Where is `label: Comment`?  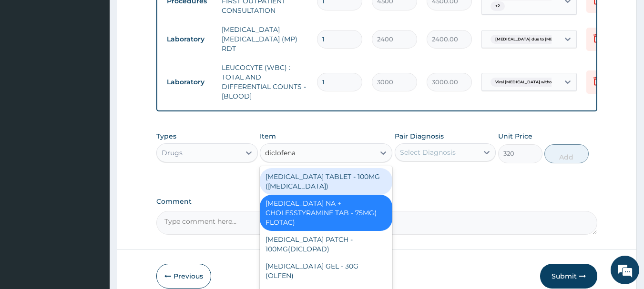 label: Comment is located at coordinates (377, 202).